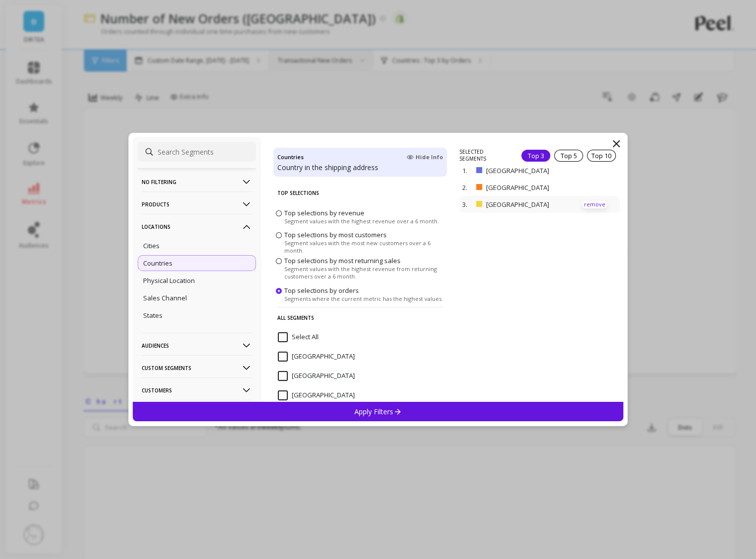 This screenshot has width=756, height=559. What do you see at coordinates (316, 395) in the screenshot?
I see `span: Angola` at bounding box center [316, 395].